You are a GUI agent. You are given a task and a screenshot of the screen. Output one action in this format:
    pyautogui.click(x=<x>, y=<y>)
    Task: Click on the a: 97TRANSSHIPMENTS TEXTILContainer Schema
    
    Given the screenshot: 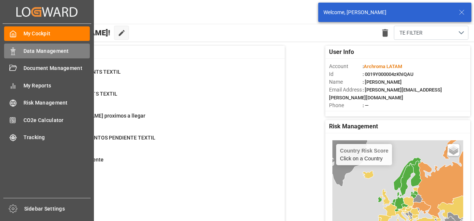 What is the action you would take?
    pyautogui.click(x=156, y=76)
    